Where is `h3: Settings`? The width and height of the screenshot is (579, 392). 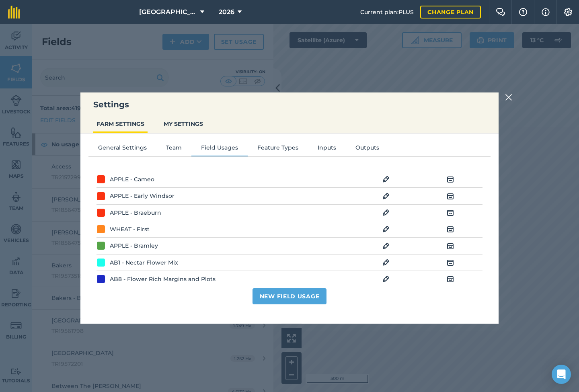
h3: Settings is located at coordinates (289, 105).